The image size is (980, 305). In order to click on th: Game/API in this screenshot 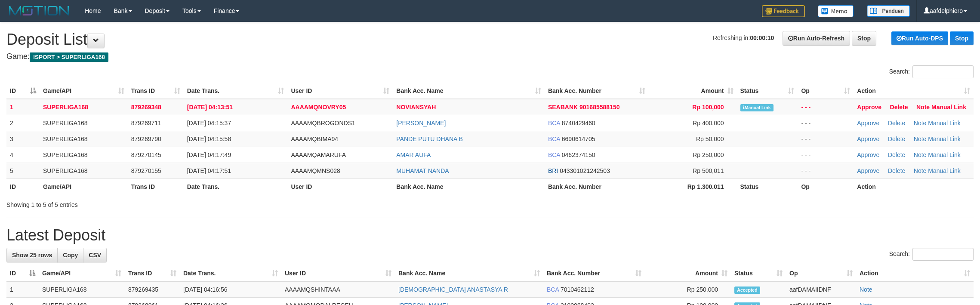, I will do `click(84, 186)`.